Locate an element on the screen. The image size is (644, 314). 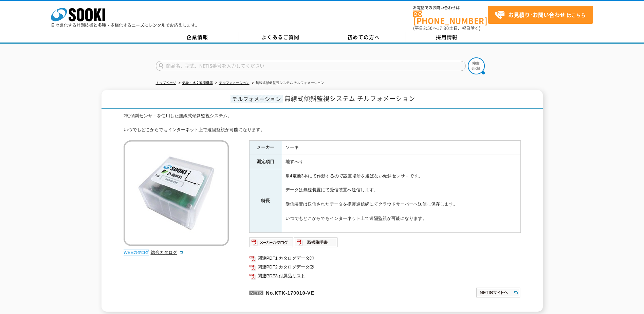
a: 取扱説明書 is located at coordinates (316, 244).